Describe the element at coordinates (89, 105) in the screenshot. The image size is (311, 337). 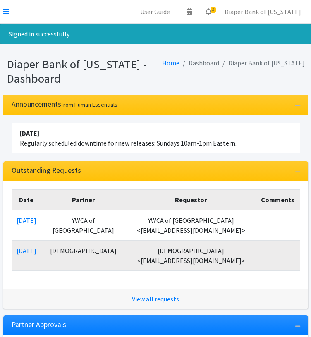
I see `small: from Human Essentials` at that location.